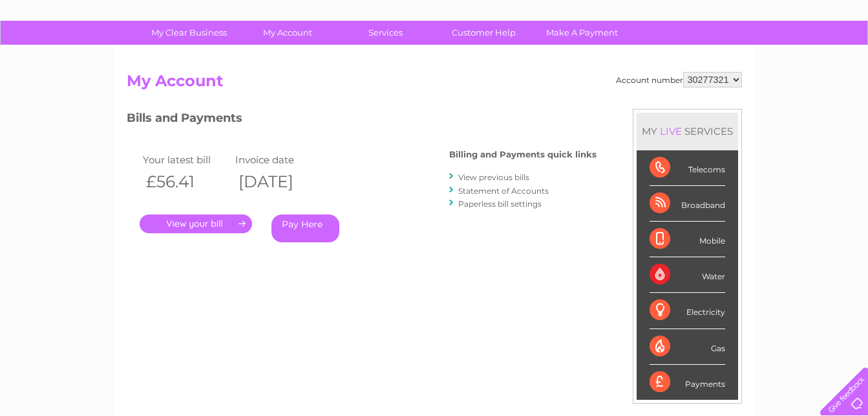  What do you see at coordinates (500, 204) in the screenshot?
I see `a: Paperless bill settings` at bounding box center [500, 204].